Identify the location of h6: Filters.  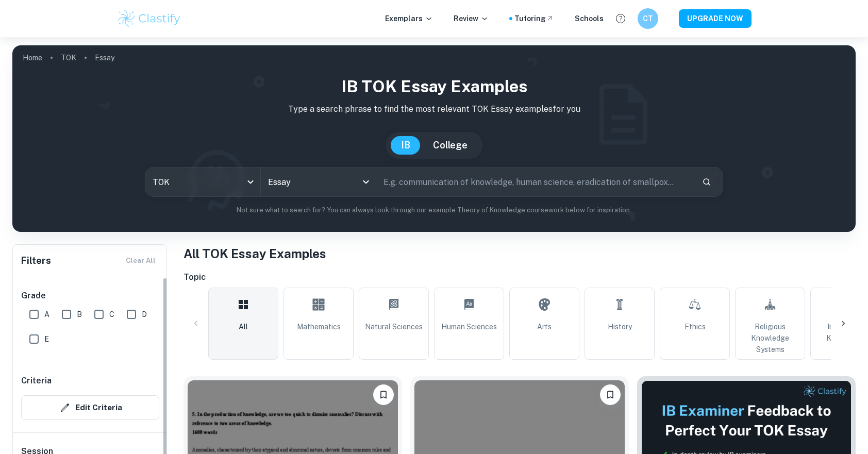
(36, 261).